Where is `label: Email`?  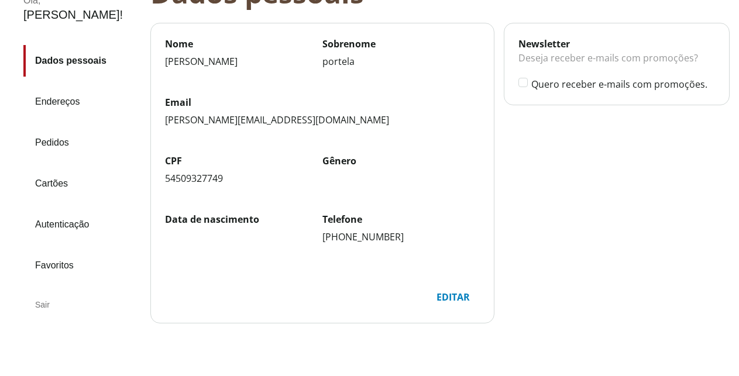
label: Email is located at coordinates (322, 102).